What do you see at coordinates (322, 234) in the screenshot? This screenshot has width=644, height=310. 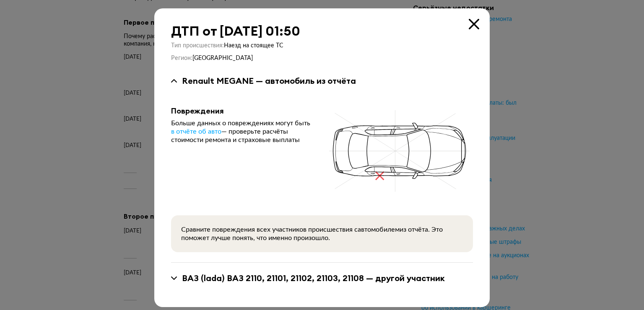 I see `div: Сравните повреждения всех участников происшествия с автомобилем из отчёта. Это поможет лучше поня...` at bounding box center [322, 234].